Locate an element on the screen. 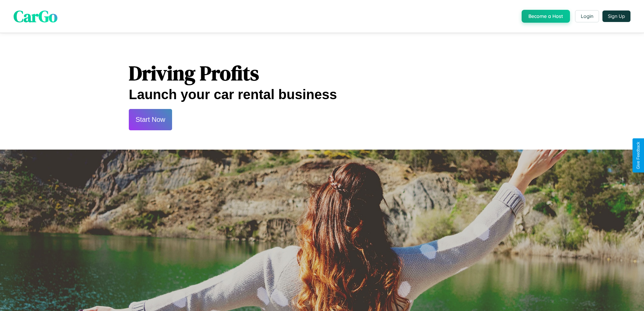 The height and width of the screenshot is (311, 644). h1: Driving Profits is located at coordinates (322, 73).